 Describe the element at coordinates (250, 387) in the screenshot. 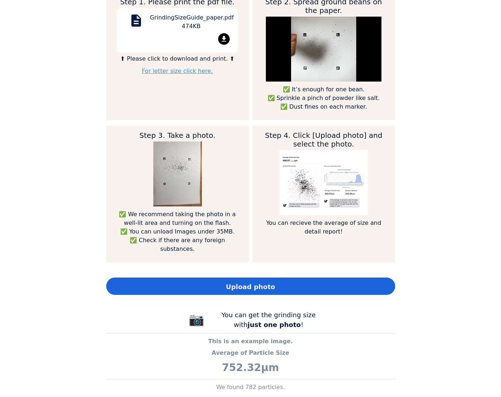

I see `p: We found 782 particles.` at that location.